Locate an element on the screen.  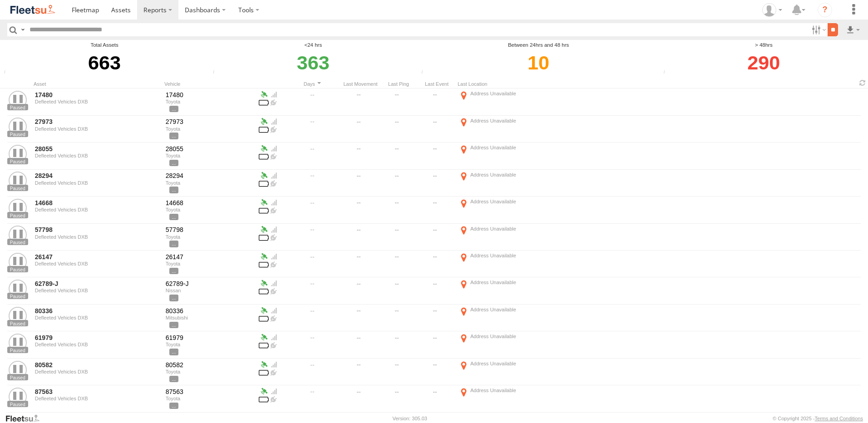
img: fleetsu-logo-horizontal.svg is located at coordinates (33, 9).